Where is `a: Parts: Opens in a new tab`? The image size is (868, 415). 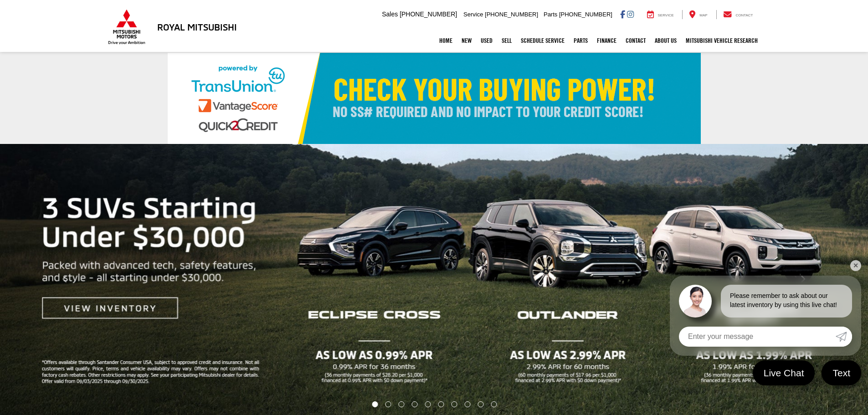
a: Parts: Opens in a new tab is located at coordinates (581, 40).